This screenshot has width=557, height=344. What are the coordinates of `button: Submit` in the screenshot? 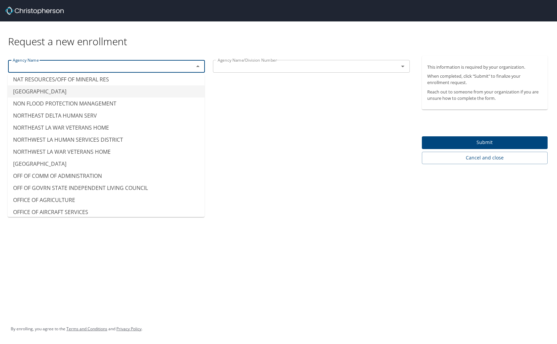 It's located at (485, 143).